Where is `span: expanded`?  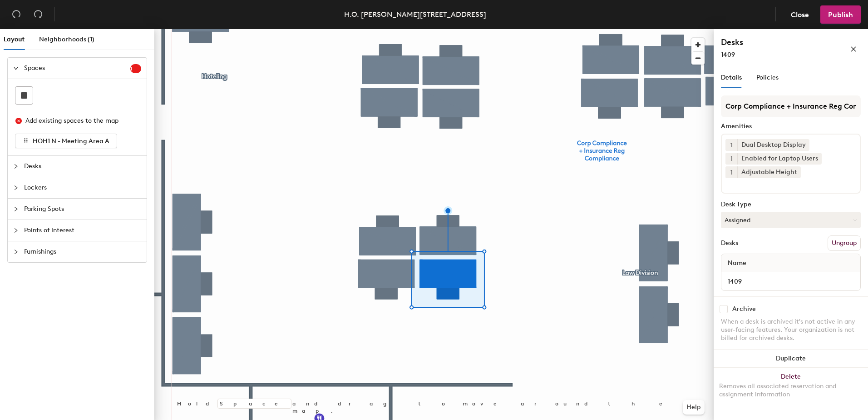 span: expanded is located at coordinates (15, 68).